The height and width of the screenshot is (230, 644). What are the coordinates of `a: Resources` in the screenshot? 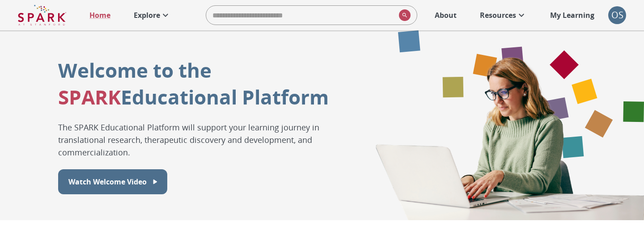 It's located at (503, 15).